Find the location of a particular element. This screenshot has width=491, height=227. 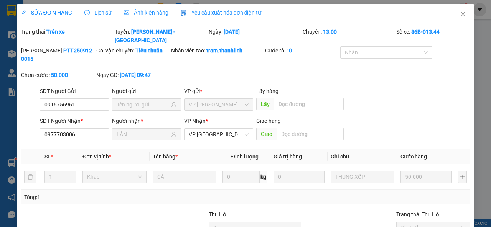

span: Giao hàng is located at coordinates (269, 121).